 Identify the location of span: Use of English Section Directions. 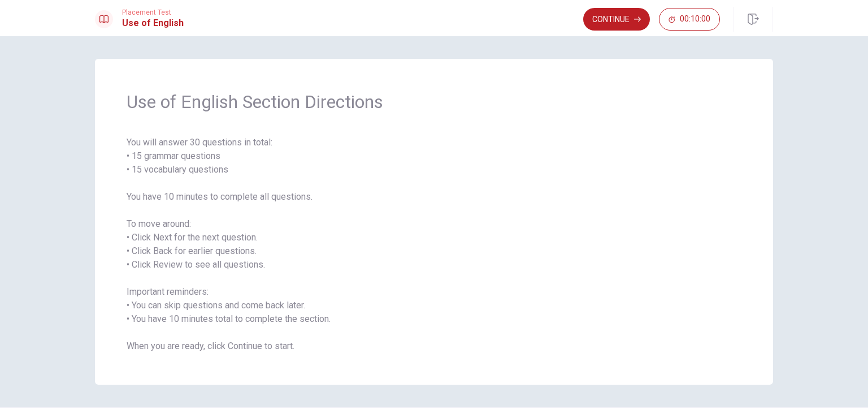
(434, 102).